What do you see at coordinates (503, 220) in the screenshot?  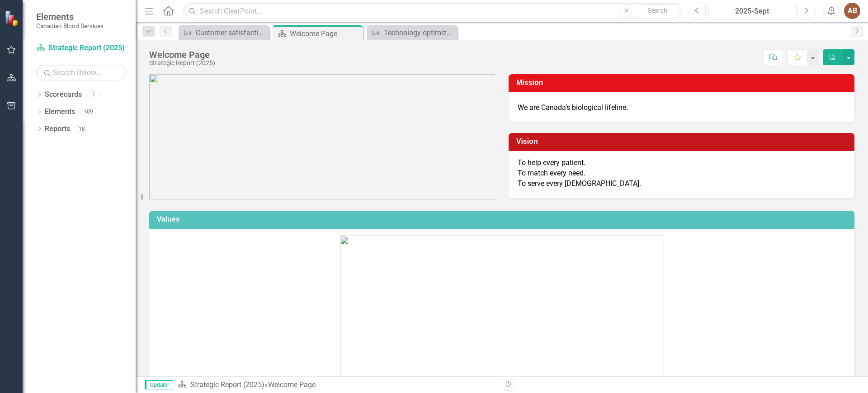 I see `h3: Values` at bounding box center [503, 220].